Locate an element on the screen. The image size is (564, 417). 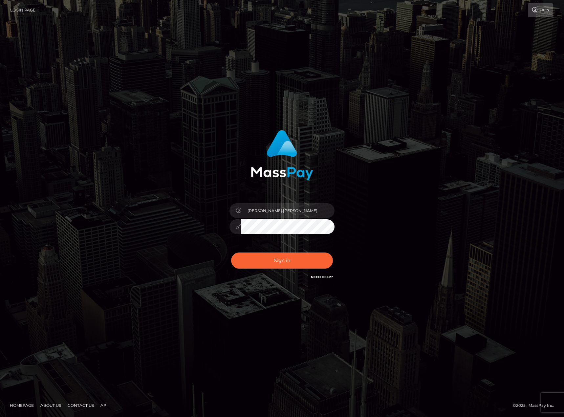
input: Username... is located at coordinates (288, 210).